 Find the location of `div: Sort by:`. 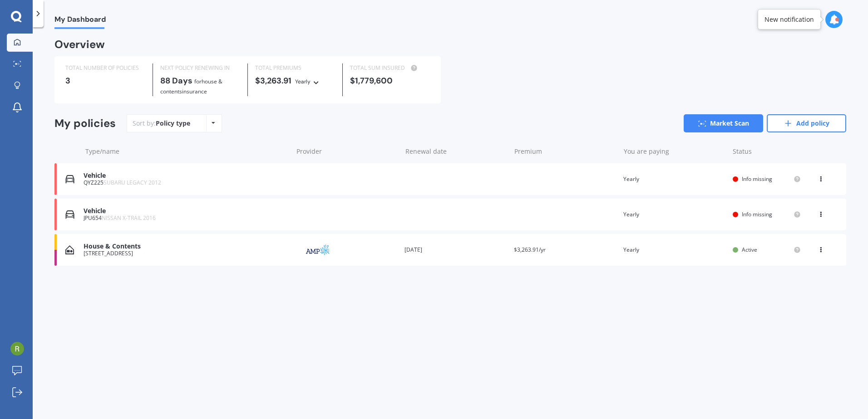

div: Sort by: is located at coordinates (161, 124).